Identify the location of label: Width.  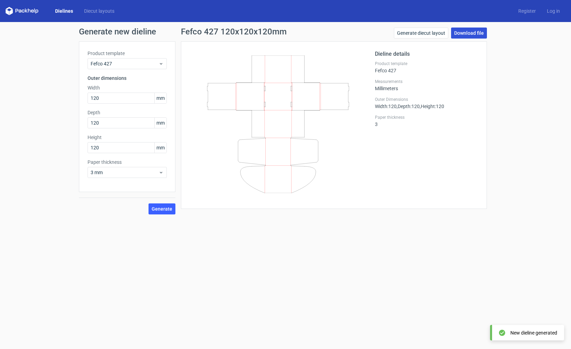
(127, 88).